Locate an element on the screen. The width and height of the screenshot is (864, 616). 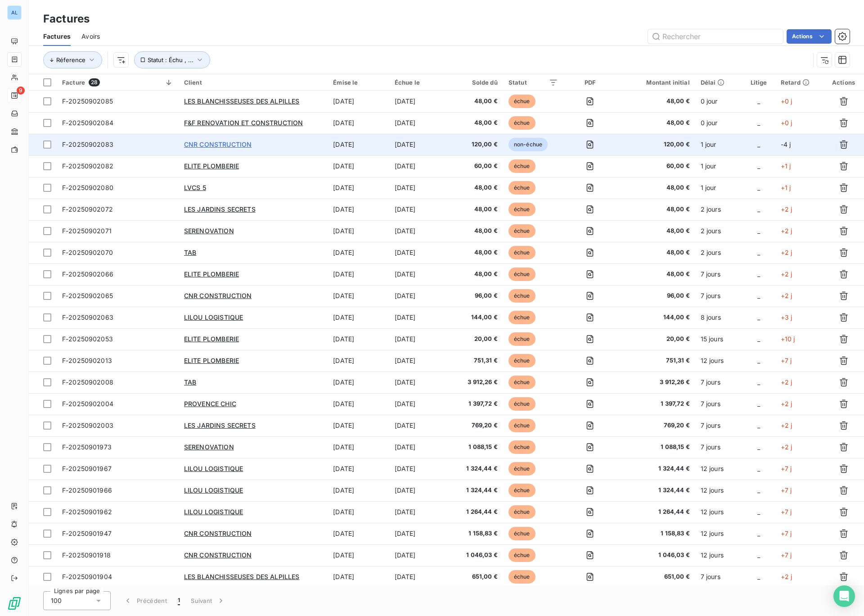
span: Statut : Échu , ... is located at coordinates (171, 60).